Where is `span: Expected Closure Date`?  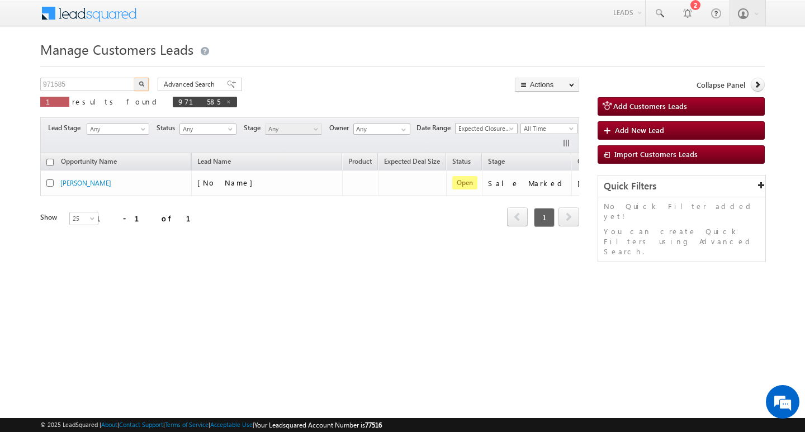 span: Expected Closure Date is located at coordinates (485, 129).